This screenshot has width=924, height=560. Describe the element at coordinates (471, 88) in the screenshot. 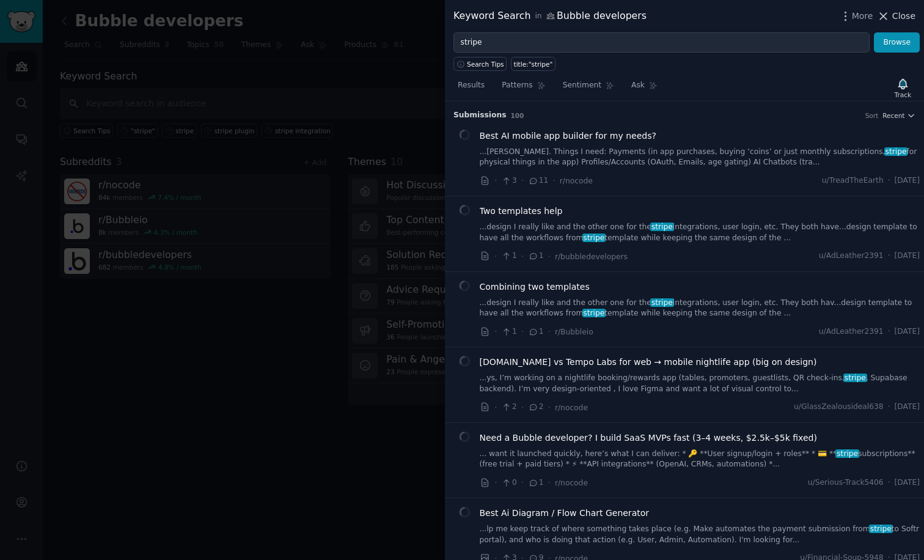

I see `a: Results` at that location.